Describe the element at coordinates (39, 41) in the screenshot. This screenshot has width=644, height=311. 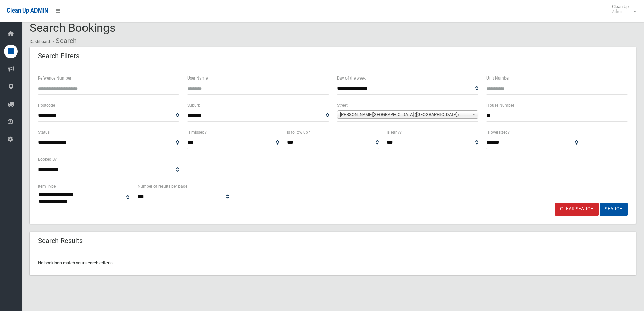
I see `a: Dashboard` at that location.